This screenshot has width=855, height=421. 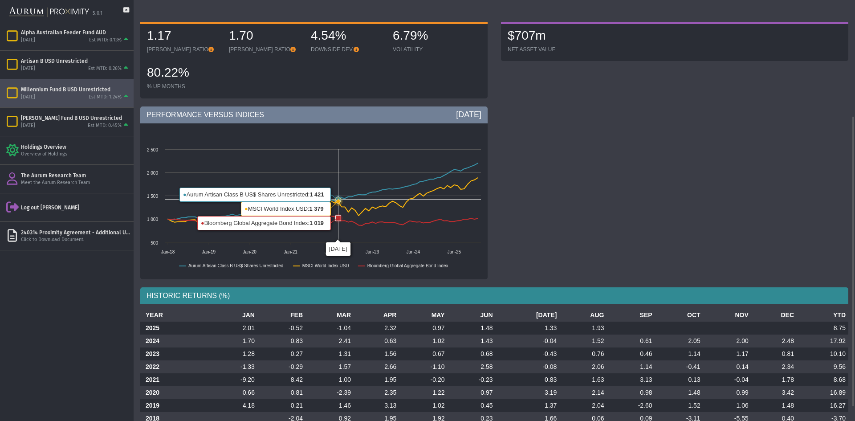 I want to click on text: Jan-19, so click(x=209, y=252).